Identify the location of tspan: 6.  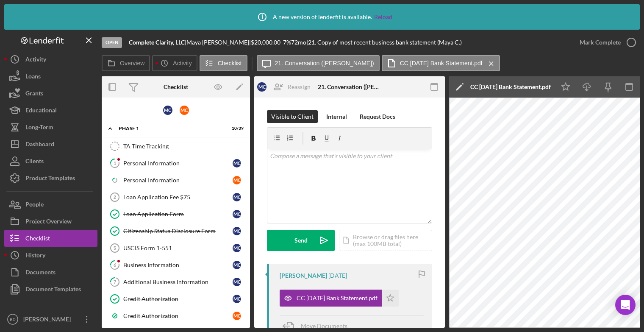
(115, 264).